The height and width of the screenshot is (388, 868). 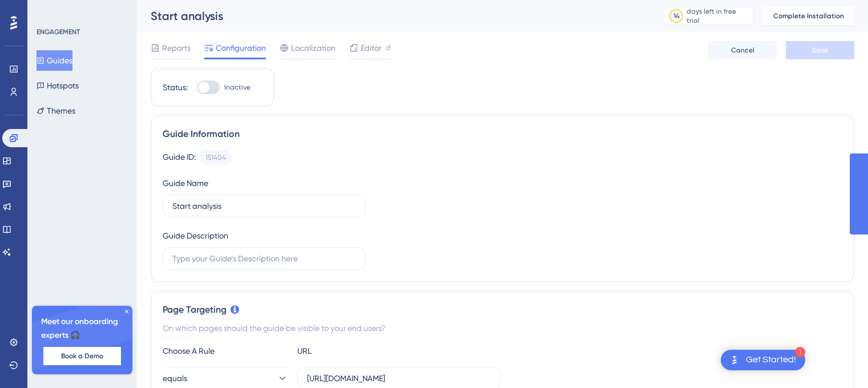 I want to click on div: Guide Name, so click(x=186, y=183).